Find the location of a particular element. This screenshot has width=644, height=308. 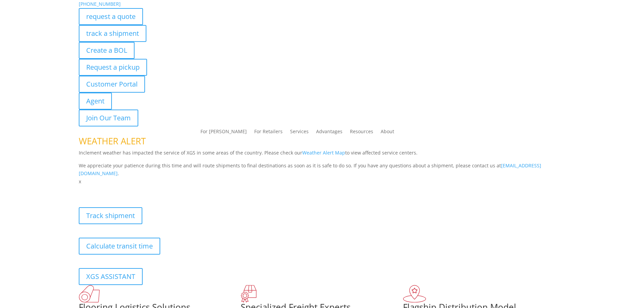

a: Create a BOL is located at coordinates (107, 51).